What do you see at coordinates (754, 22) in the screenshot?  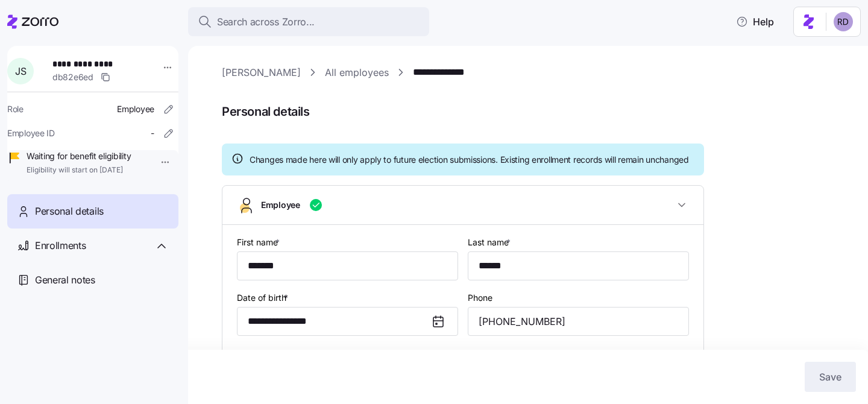 I see `button: Help` at bounding box center [754, 22].